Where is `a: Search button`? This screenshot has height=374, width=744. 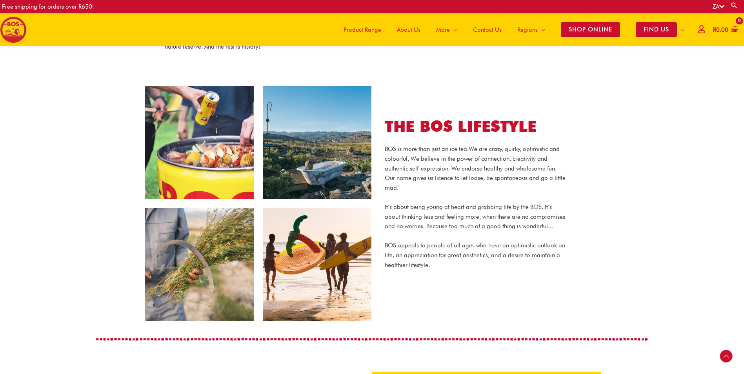 a: Search button is located at coordinates (735, 5).